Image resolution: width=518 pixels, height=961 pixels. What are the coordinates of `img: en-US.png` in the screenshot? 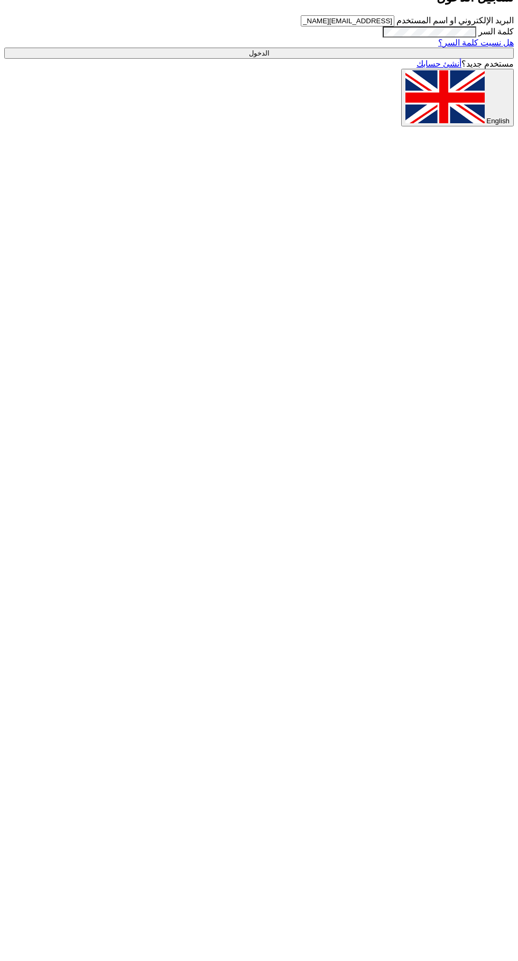 It's located at (445, 97).